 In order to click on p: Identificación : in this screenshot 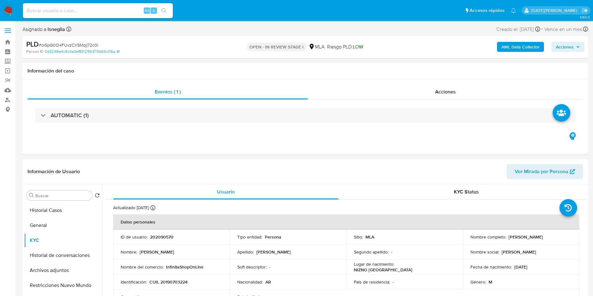, I will do `click(134, 282)`.